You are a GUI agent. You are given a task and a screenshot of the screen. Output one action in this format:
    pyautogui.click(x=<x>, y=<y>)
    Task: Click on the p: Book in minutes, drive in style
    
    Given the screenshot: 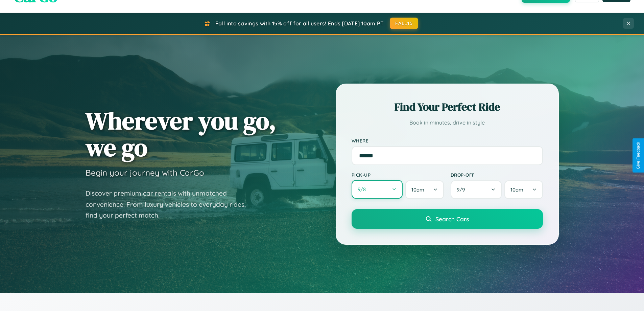 What is the action you would take?
    pyautogui.click(x=447, y=123)
    